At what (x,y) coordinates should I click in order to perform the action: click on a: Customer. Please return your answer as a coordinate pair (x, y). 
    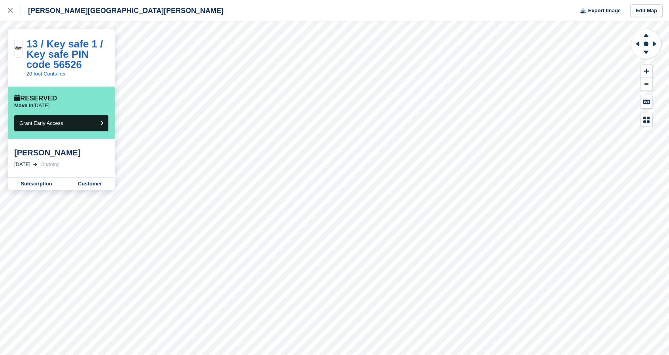
    Looking at the image, I should click on (90, 184).